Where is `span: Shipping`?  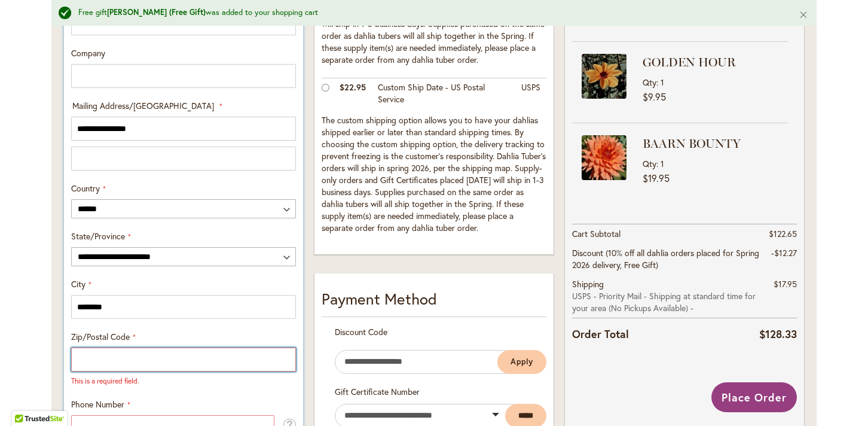
span: Shipping is located at coordinates (587, 283).